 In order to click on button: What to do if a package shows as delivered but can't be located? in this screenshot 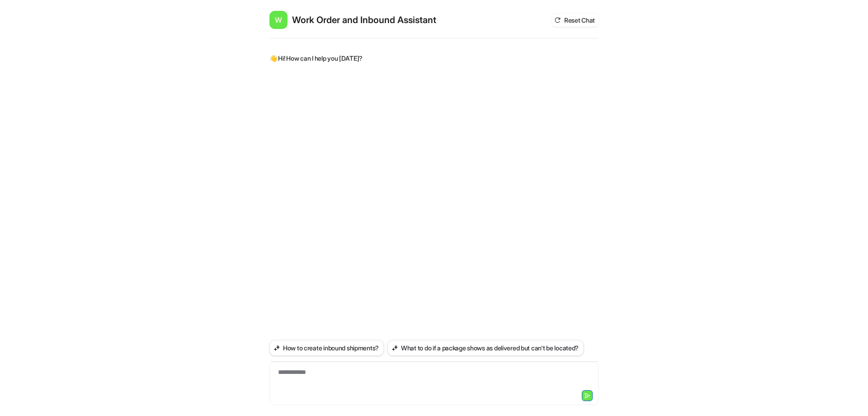, I will do `click(485, 347)`.